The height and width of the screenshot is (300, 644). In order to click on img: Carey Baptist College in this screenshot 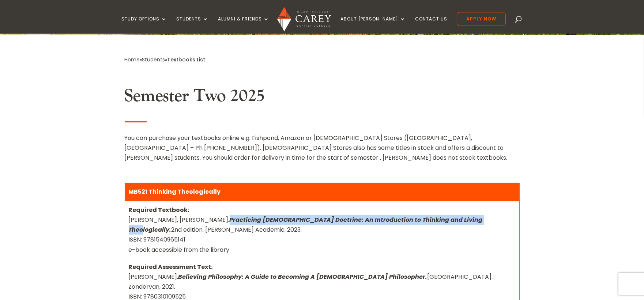, I will do `click(305, 19)`.